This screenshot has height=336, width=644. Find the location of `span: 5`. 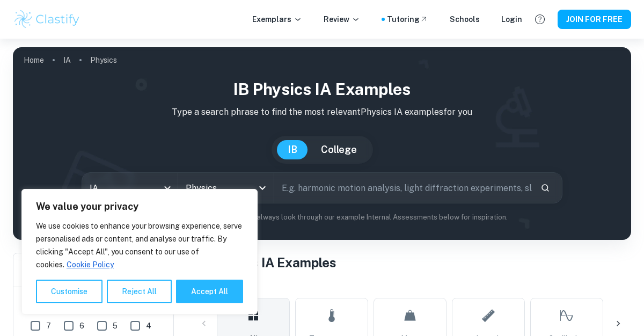

span: 5 is located at coordinates (115, 325).